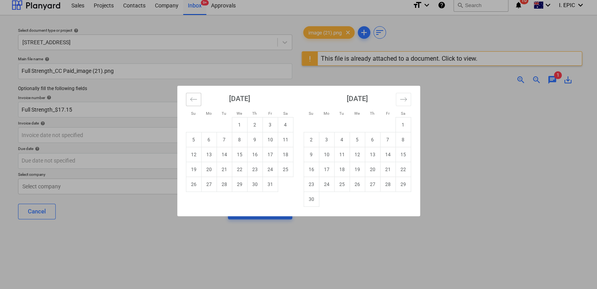 Image resolution: width=597 pixels, height=289 pixels. What do you see at coordinates (193, 170) in the screenshot?
I see `td: Sunday, October 19, 2025` at bounding box center [193, 170].